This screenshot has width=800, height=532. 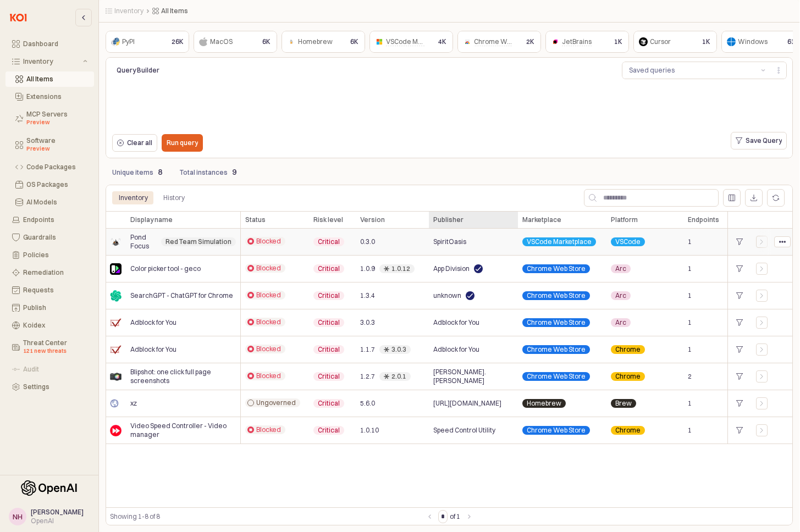 What do you see at coordinates (367, 295) in the screenshot?
I see `span: 1.3.4` at bounding box center [367, 295].